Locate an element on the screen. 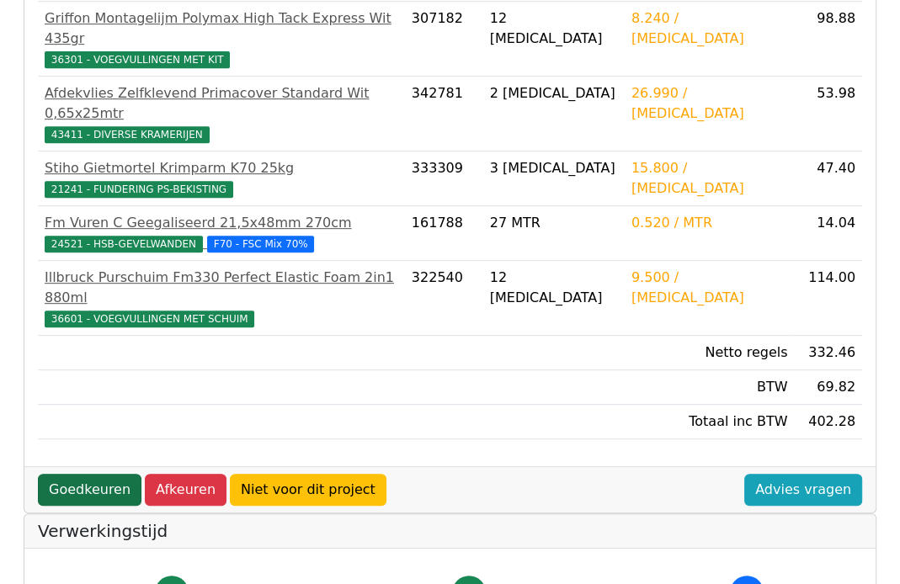 This screenshot has width=900, height=584. span: F70 - FSC Mix 70% is located at coordinates (261, 244).